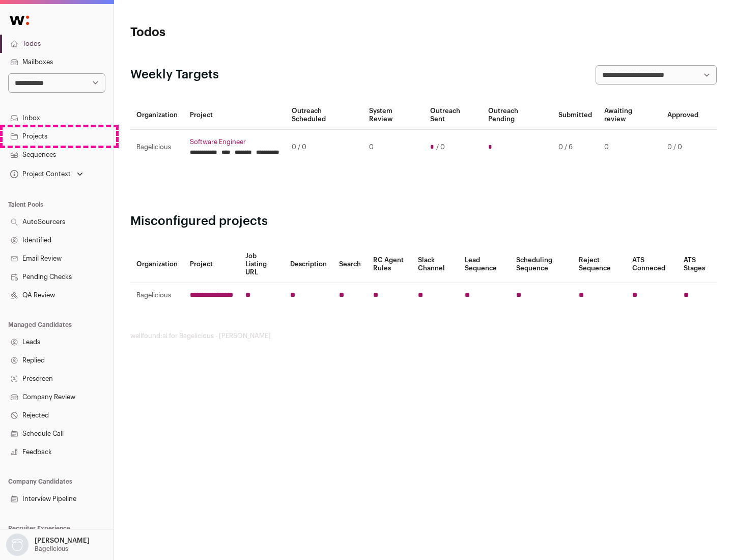 The width and height of the screenshot is (733, 560). What do you see at coordinates (308, 264) in the screenshot?
I see `th: Description` at bounding box center [308, 264].